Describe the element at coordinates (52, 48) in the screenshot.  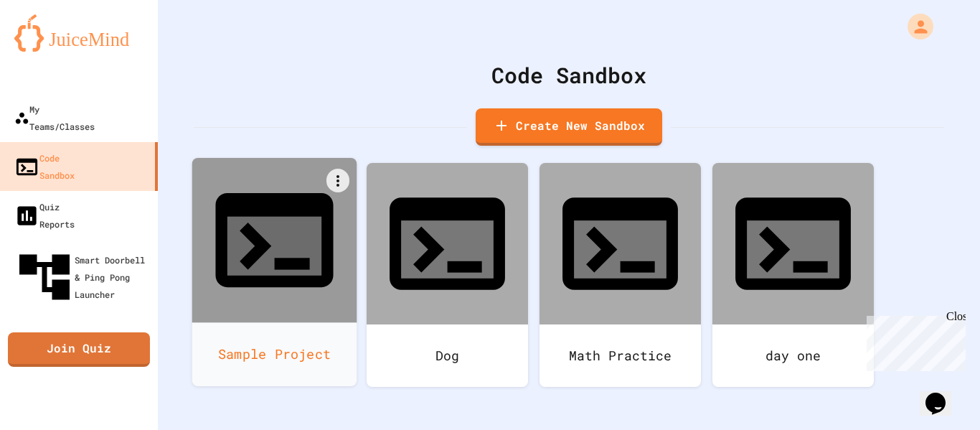
I see `div: Chat with us now!Close` at that location.